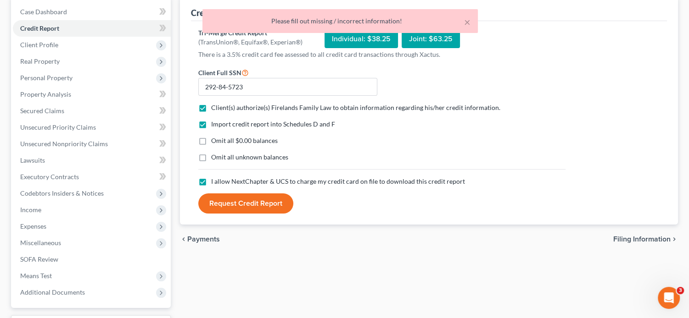 The image size is (689, 318). What do you see at coordinates (33, 160) in the screenshot?
I see `span: Lawsuits` at bounding box center [33, 160].